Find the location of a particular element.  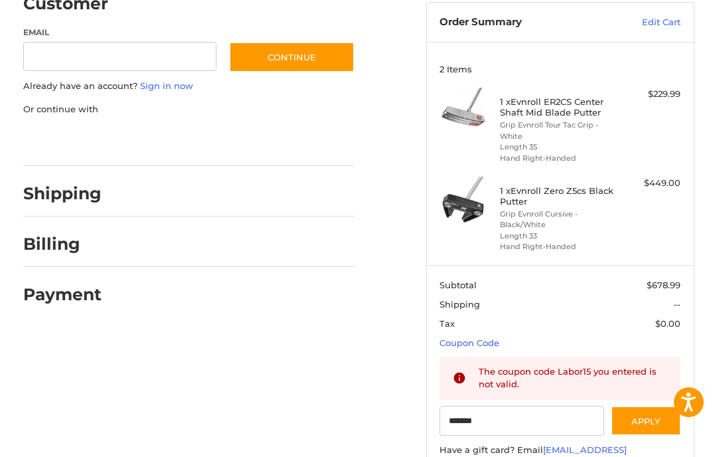

label: Email is located at coordinates (120, 33).